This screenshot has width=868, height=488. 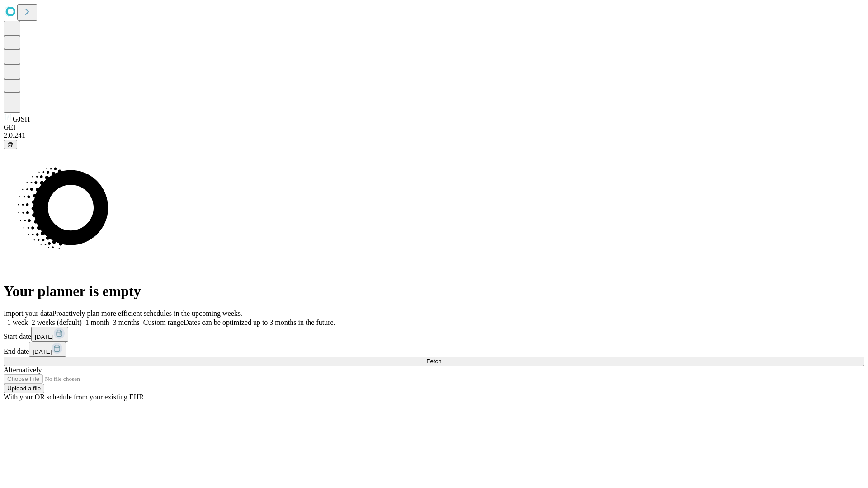 What do you see at coordinates (434, 128) in the screenshot?
I see `div: GEI` at bounding box center [434, 128].